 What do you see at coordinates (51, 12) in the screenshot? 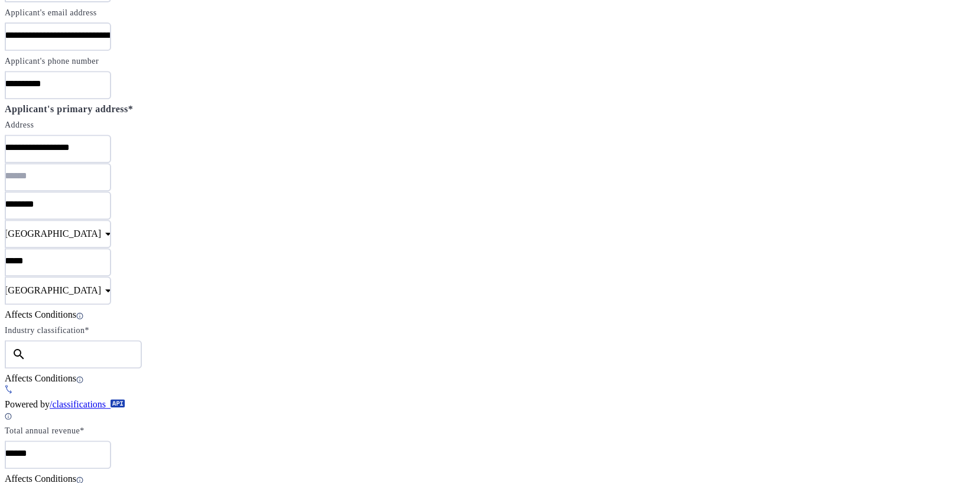
I see `label: Applicant's email address` at bounding box center [51, 12].